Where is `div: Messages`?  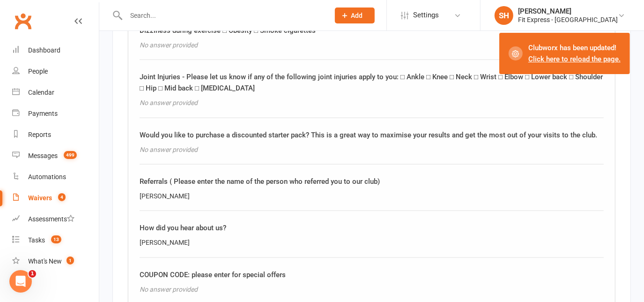 div: Messages is located at coordinates (43, 156).